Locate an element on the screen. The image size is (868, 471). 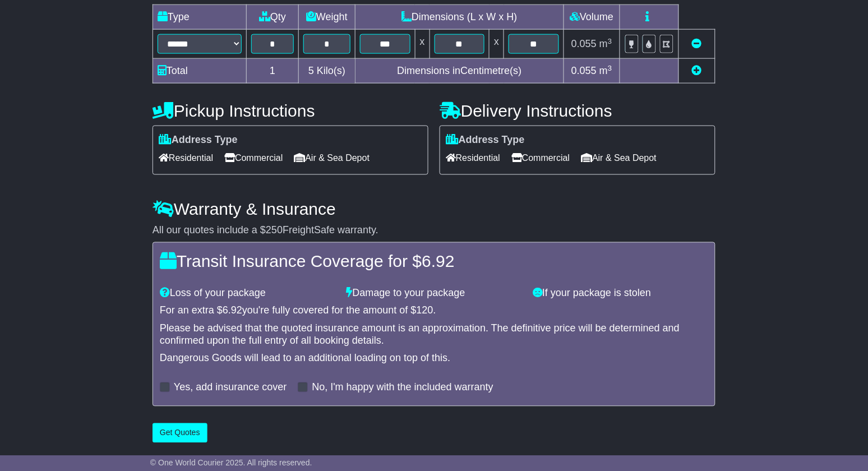
td: Dimensions (L x W x H) is located at coordinates (459, 17).